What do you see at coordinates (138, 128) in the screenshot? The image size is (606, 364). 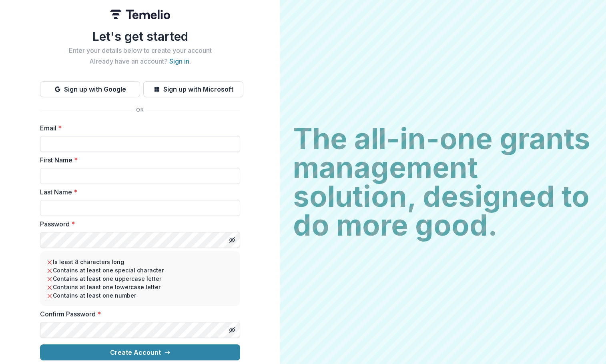 I see `label: Email` at bounding box center [138, 128].